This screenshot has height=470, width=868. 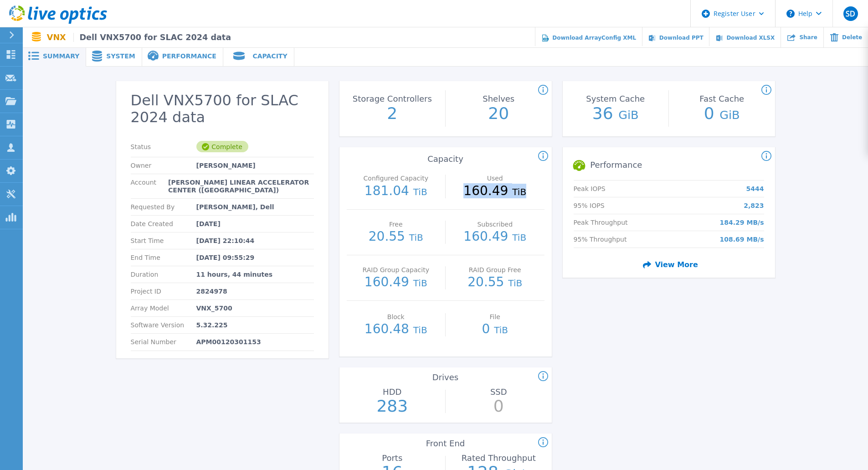 I want to click on h2: Dell VNX5700 for SLAC 2024 data, so click(x=223, y=109).